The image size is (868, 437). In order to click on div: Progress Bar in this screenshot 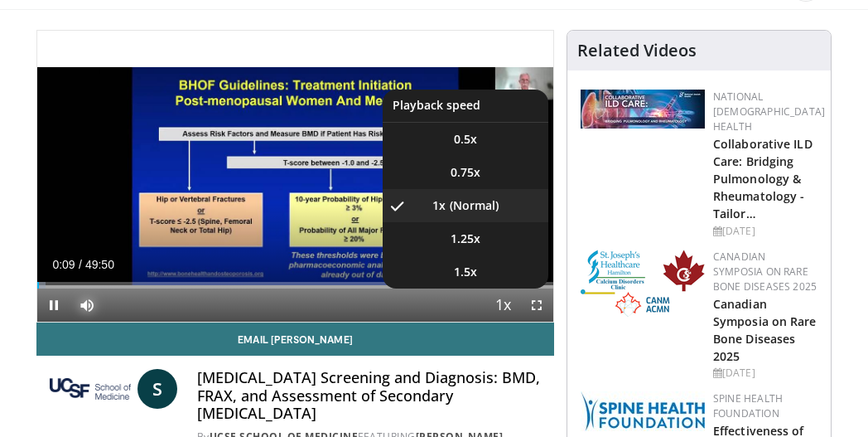, I will do `click(295, 285)`.